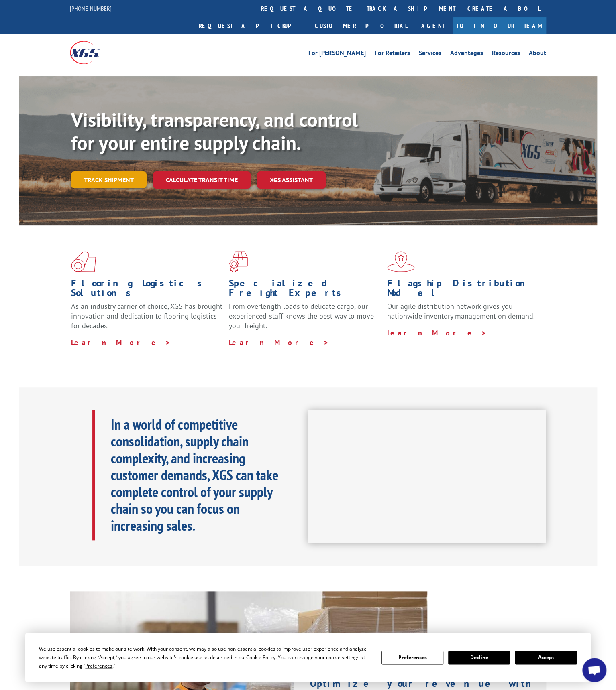 The height and width of the screenshot is (690, 616). What do you see at coordinates (413, 658) in the screenshot?
I see `button: Preferences` at bounding box center [413, 658].